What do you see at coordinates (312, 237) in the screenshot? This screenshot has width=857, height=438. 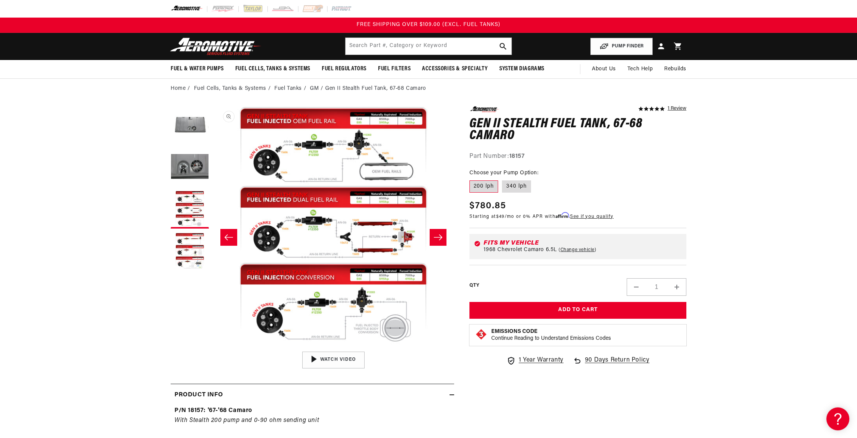 I see `media-gallery: Gallery Viewer` at bounding box center [312, 237].